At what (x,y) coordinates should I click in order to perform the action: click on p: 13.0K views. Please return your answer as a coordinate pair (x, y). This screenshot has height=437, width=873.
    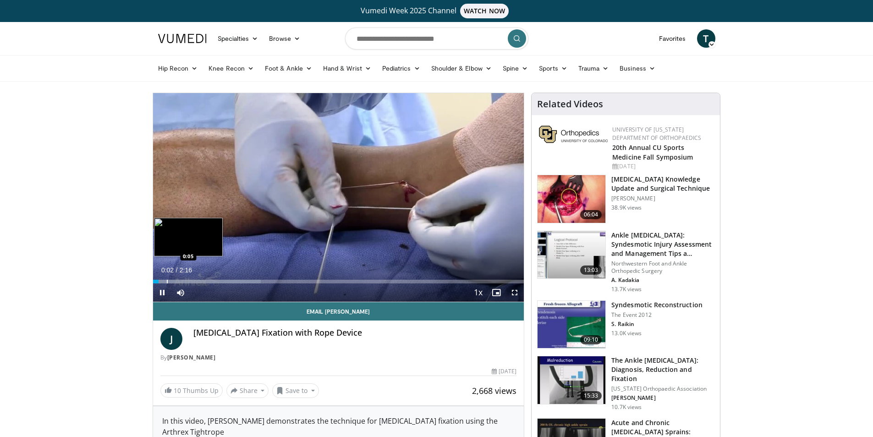
    Looking at the image, I should click on (626, 333).